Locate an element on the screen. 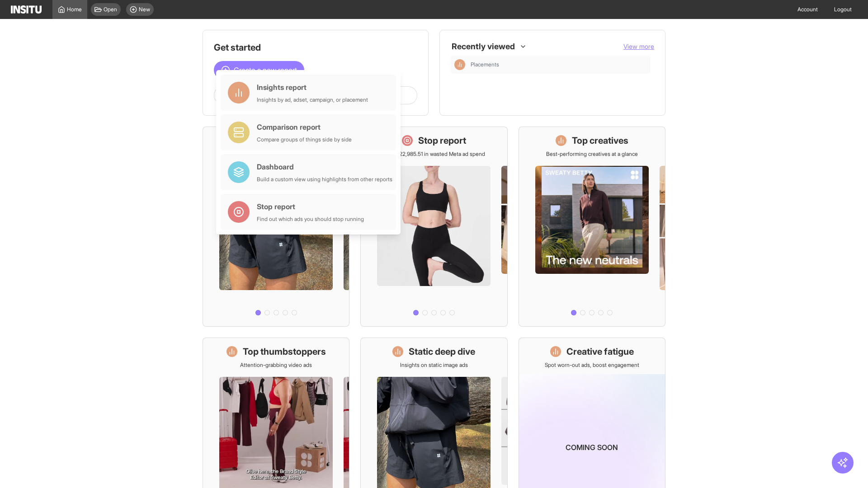  p: Save £22,985.51 in wasted Meta ad spend is located at coordinates (434, 154).